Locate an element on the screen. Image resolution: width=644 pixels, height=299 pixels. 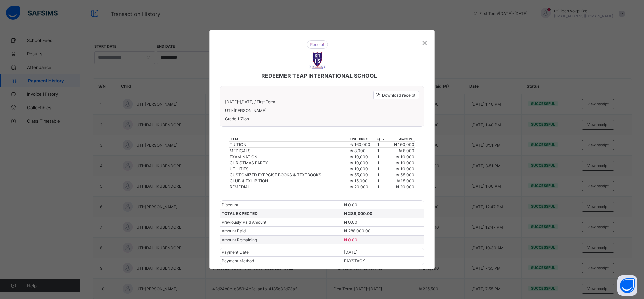
th: amount is located at coordinates (401, 139).